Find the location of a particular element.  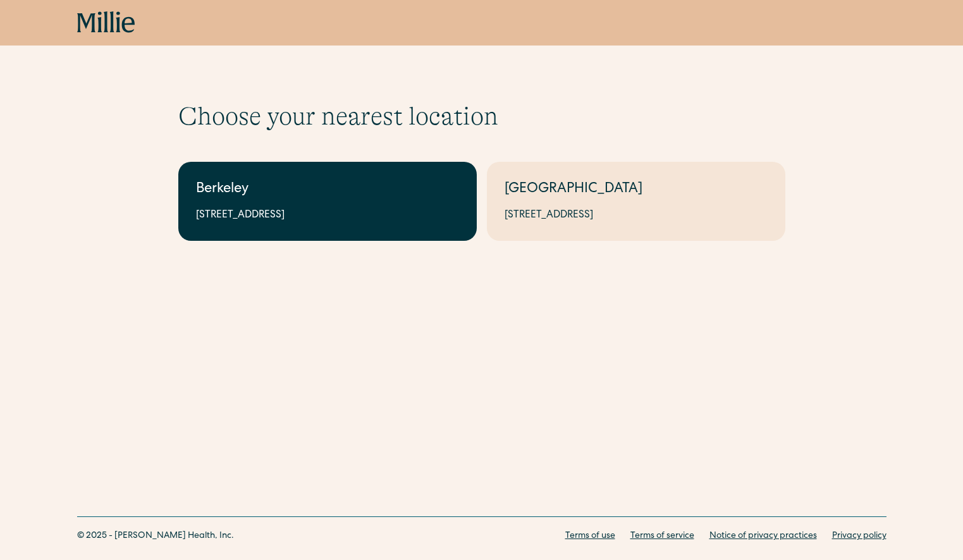

div: Berkeley is located at coordinates (328, 189).